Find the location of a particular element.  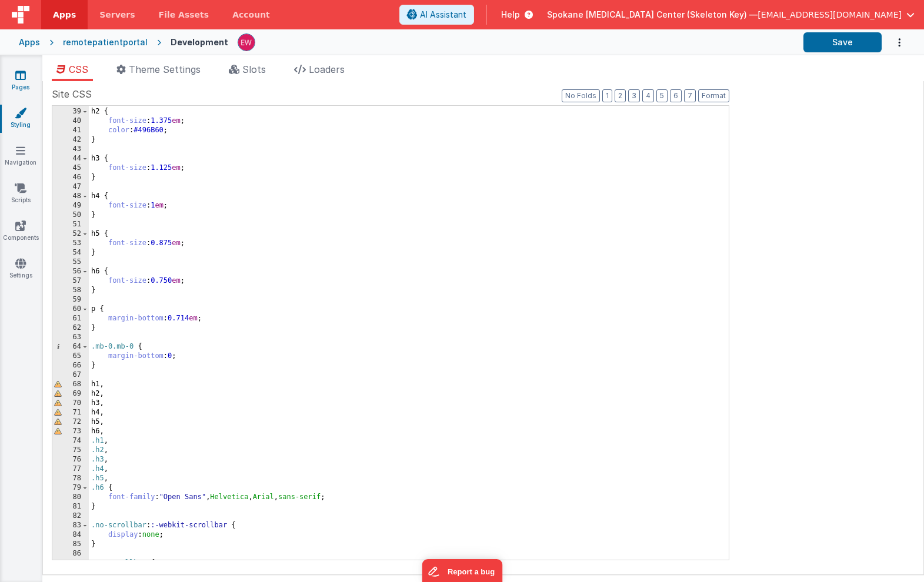

button: Save is located at coordinates (843, 42).